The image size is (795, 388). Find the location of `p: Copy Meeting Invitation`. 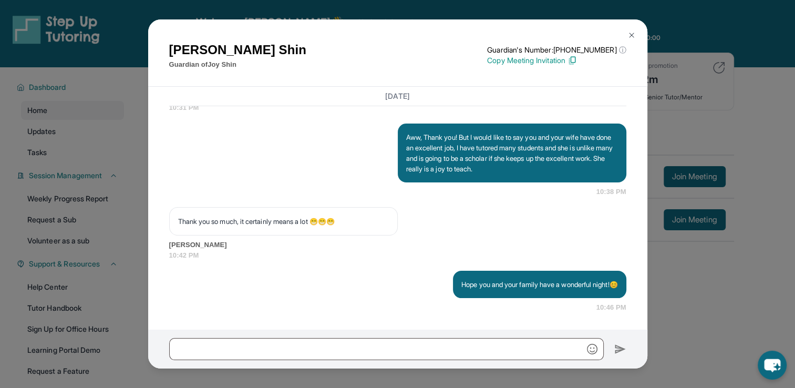

p: Copy Meeting Invitation is located at coordinates (556, 60).